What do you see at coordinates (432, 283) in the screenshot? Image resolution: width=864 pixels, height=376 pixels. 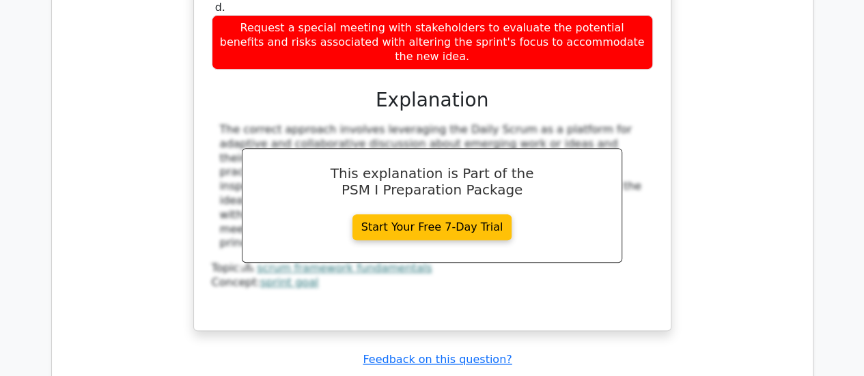 I see `div: Concept:` at bounding box center [432, 283].